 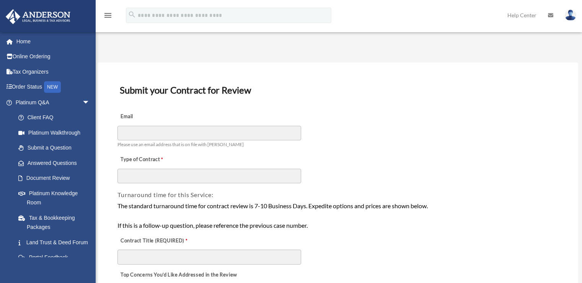 What do you see at coordinates (52, 87) in the screenshot?
I see `div: NEW` at bounding box center [52, 87].